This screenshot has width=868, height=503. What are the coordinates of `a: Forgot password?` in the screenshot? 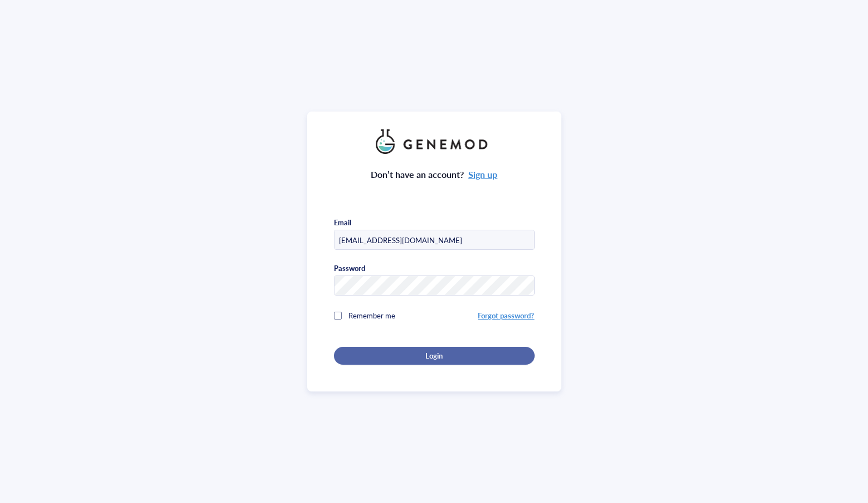 It's located at (506, 315).